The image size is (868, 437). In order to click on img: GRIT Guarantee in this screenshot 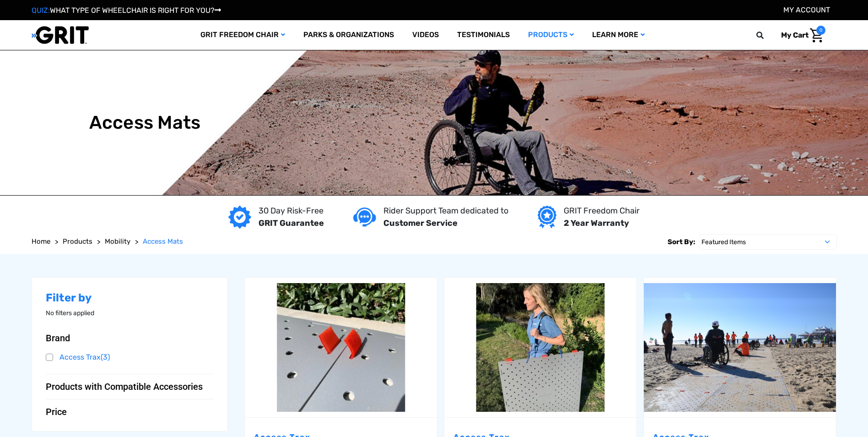, I will do `click(240, 217)`.